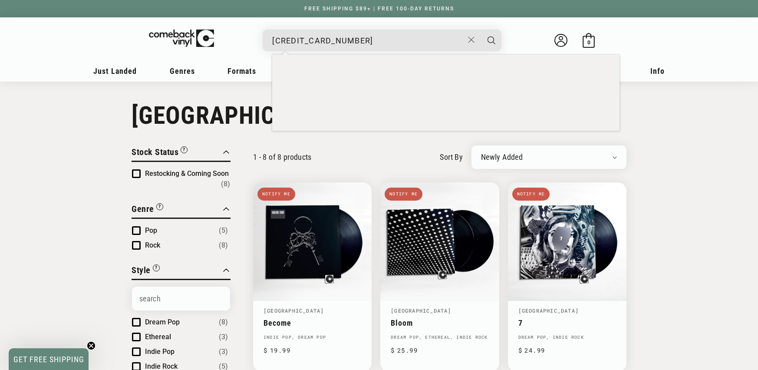 The height and width of the screenshot is (370, 758). Describe the element at coordinates (242, 71) in the screenshot. I see `span: Formats` at that location.